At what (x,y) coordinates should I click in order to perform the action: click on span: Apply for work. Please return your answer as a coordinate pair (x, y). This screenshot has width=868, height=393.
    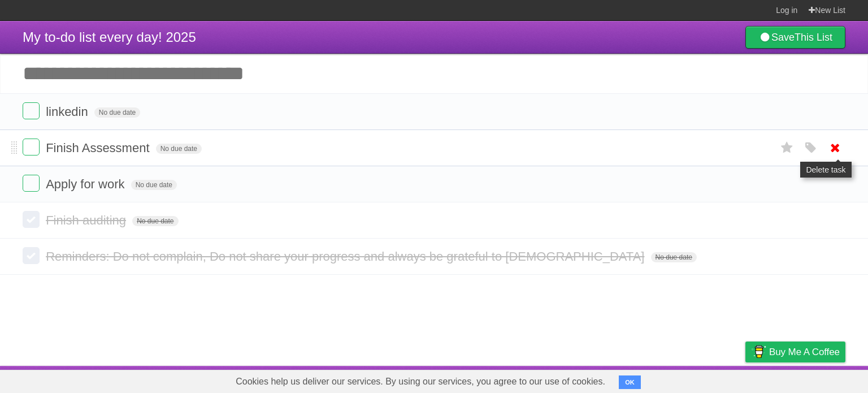
    Looking at the image, I should click on (87, 184).